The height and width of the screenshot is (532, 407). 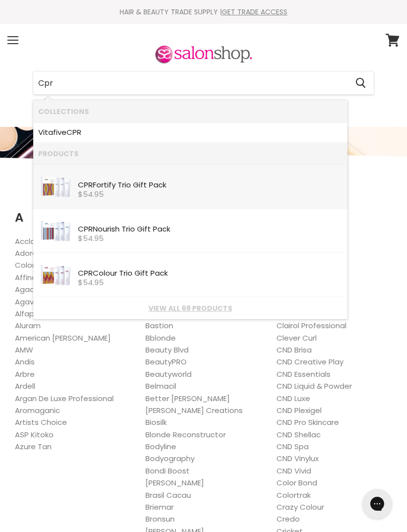 What do you see at coordinates (38, 410) in the screenshot?
I see `a: Aromaganic` at bounding box center [38, 410].